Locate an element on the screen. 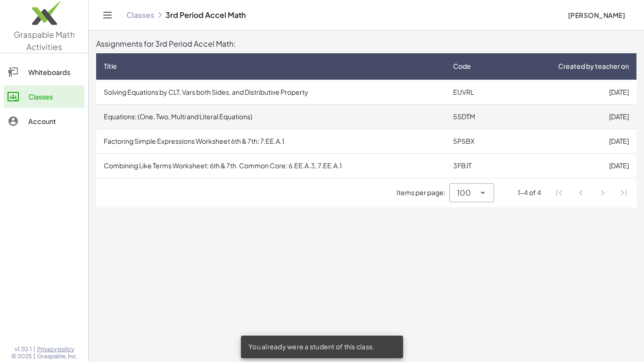 The height and width of the screenshot is (362, 644). td: Combining Like Terms Worksheet: 6th & 7th. Common Core: 6.EE.A.3, 7.EE.A.1 is located at coordinates (270, 166).